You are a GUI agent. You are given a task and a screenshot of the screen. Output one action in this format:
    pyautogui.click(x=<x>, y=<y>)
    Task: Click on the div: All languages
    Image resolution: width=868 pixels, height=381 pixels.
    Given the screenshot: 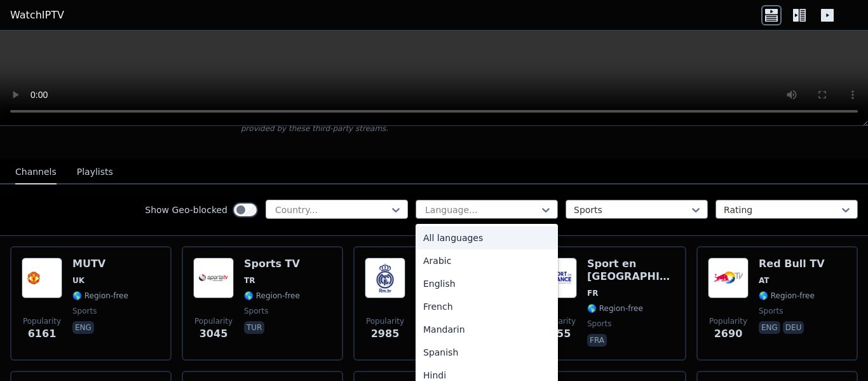 What is the action you would take?
    pyautogui.click(x=487, y=238)
    